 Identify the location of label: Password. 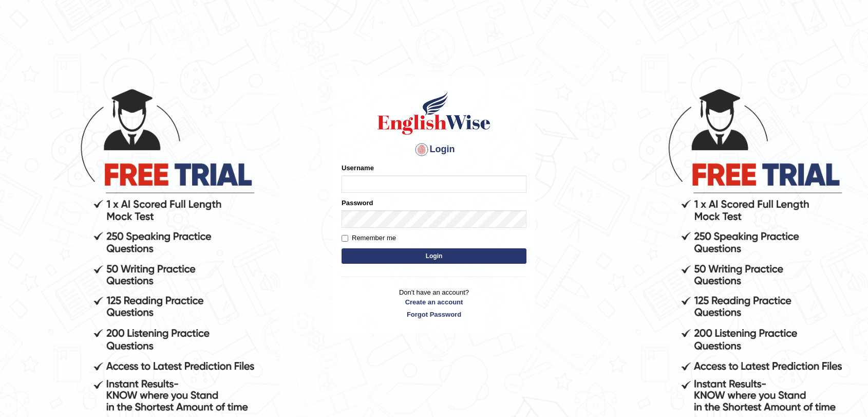
(357, 203).